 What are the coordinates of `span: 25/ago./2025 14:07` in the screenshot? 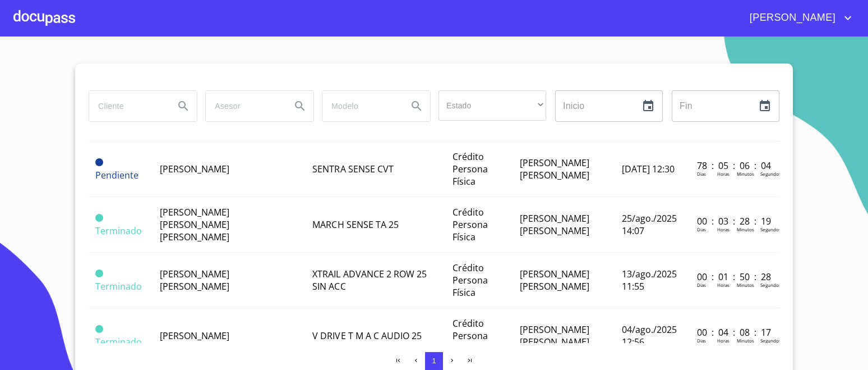 It's located at (650, 225).